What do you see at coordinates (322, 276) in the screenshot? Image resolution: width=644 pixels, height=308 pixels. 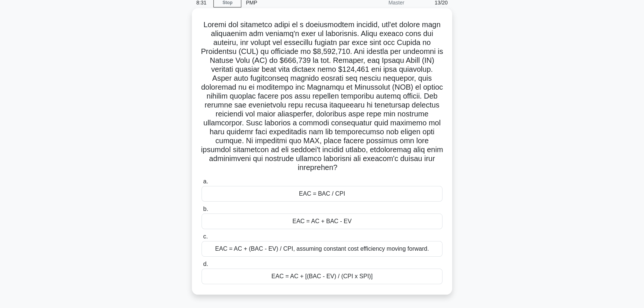 I see `div: EAC = AC + [(BAC - EV) / (CPI x SPI)]` at bounding box center [322, 276].